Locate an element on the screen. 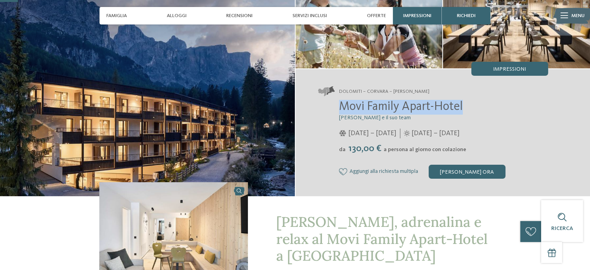 The width and height of the screenshot is (590, 270). span: Offerte is located at coordinates (376, 16).